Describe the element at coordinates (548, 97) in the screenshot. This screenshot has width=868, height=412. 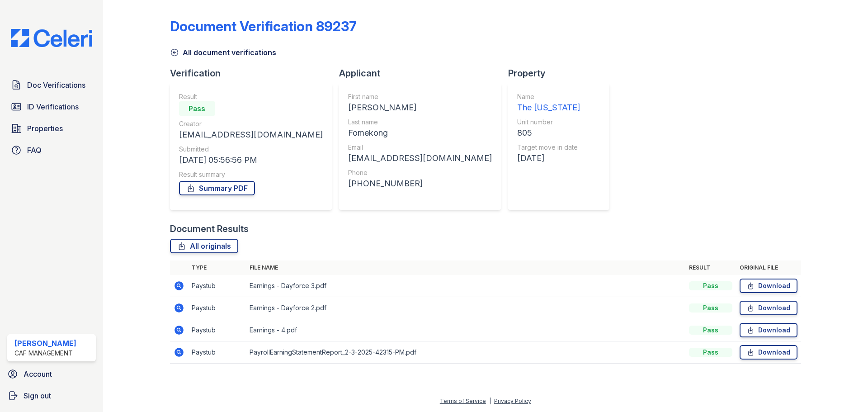
I see `div: Name` at that location.